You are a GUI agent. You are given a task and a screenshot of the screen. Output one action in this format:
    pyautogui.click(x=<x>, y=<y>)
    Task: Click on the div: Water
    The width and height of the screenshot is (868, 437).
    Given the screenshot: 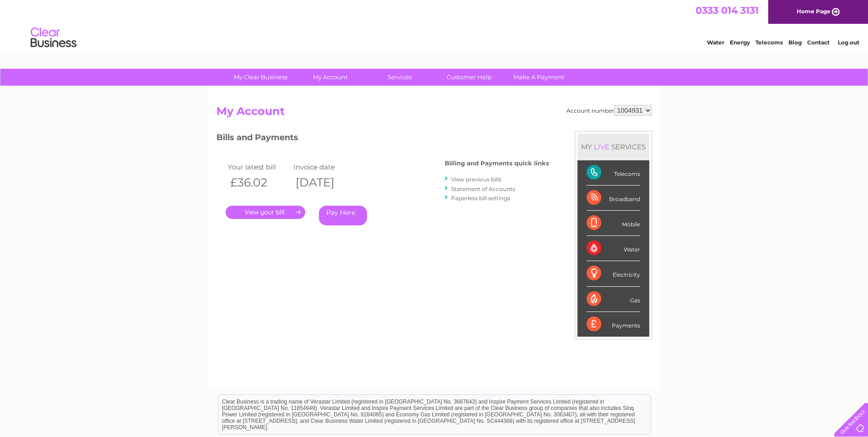 What is the action you would take?
    pyautogui.click(x=614, y=248)
    